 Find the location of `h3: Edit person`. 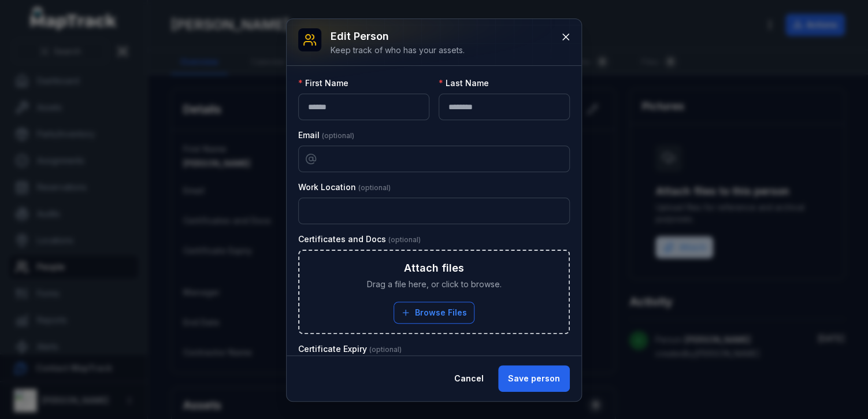

h3: Edit person is located at coordinates (398, 37).